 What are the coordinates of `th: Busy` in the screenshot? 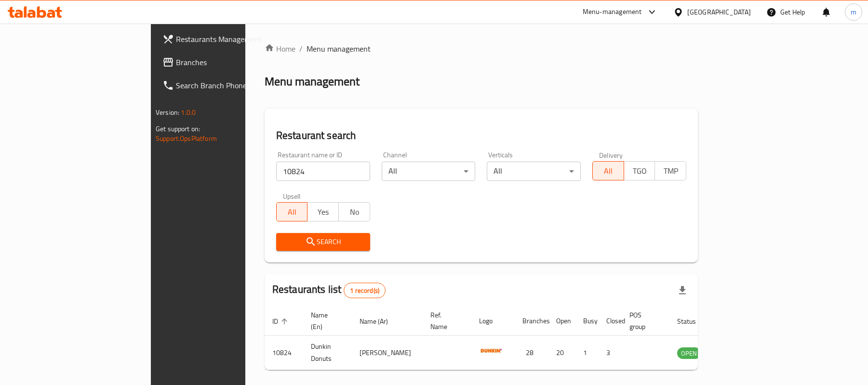 It's located at (587, 321).